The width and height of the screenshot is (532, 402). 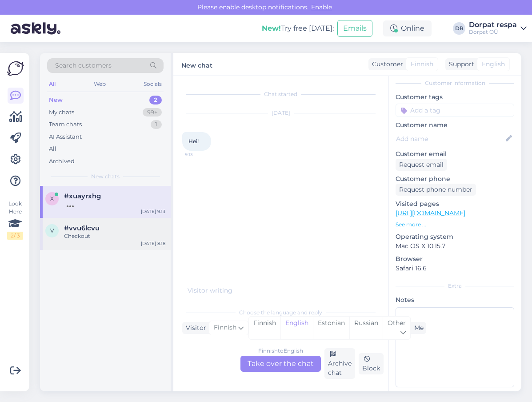 What do you see at coordinates (455, 125) in the screenshot?
I see `p: Customer name` at bounding box center [455, 125].